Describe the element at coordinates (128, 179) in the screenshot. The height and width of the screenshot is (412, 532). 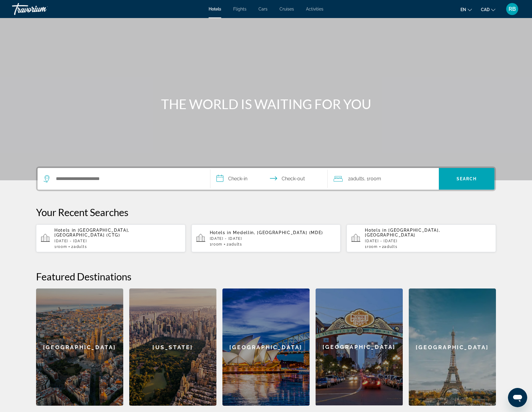
I see `input: Search hotel destination` at that location.